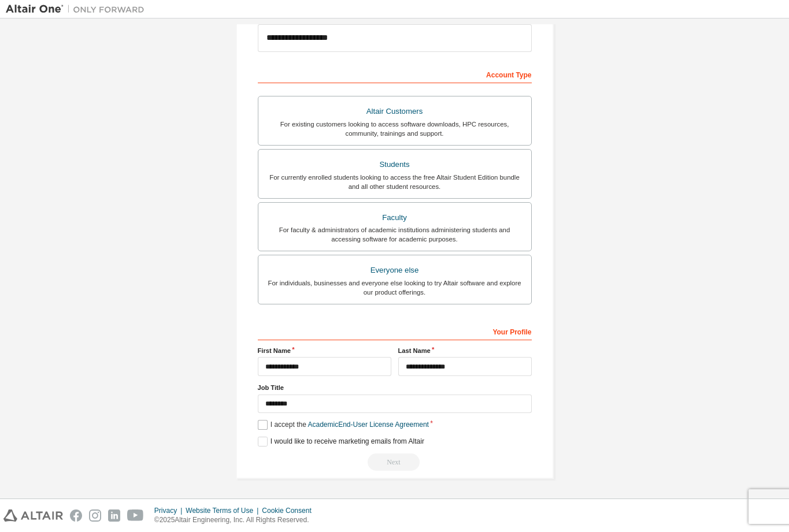 The image size is (789, 532). I want to click on p: © 2025 Altair Engineering, Inc. All Rights Reserved., so click(237, 519).